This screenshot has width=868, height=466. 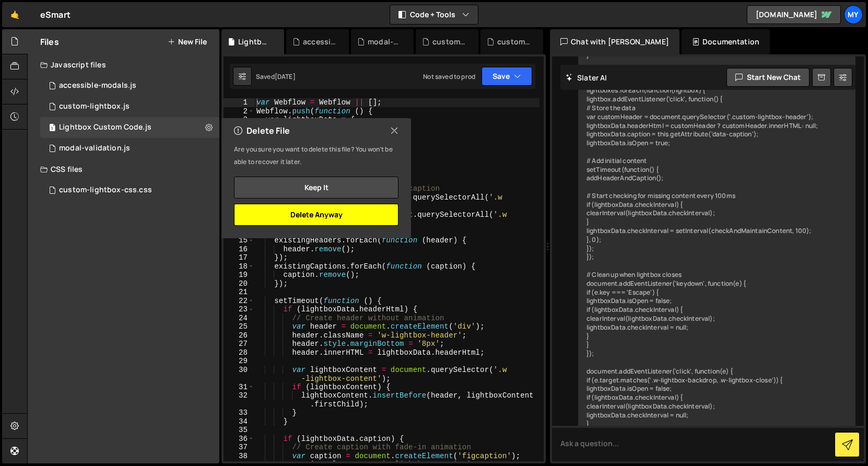 I want to click on a: My, so click(x=854, y=14).